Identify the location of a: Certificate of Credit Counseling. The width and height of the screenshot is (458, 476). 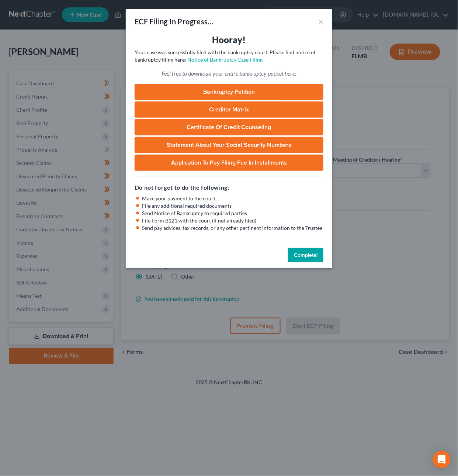
(229, 127).